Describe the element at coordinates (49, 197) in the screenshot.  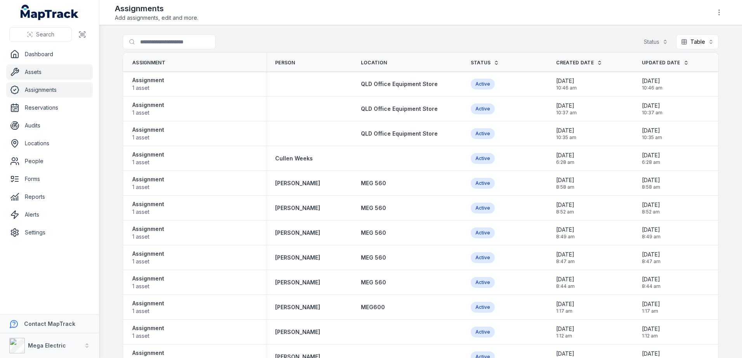
I see `a: Reports` at that location.